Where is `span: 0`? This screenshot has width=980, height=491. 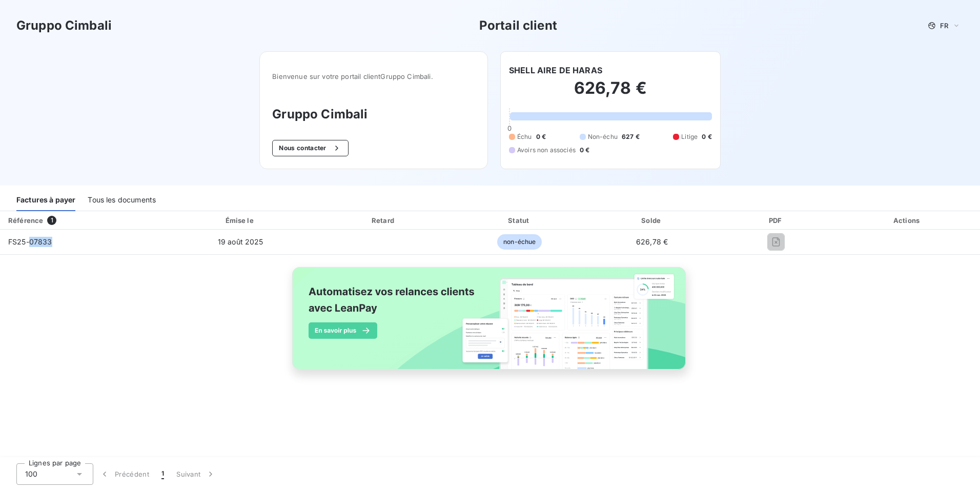 span: 0 is located at coordinates (510, 128).